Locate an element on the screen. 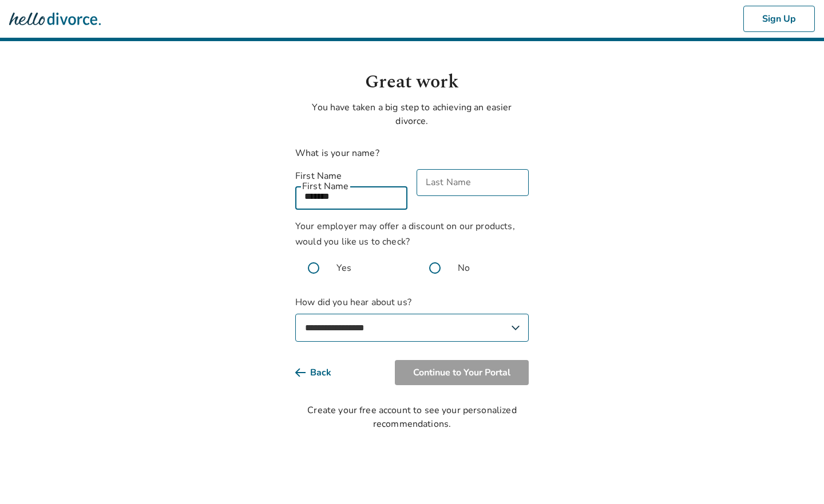 The image size is (824, 504). label: How did you hear about us? is located at coordinates (412, 319).